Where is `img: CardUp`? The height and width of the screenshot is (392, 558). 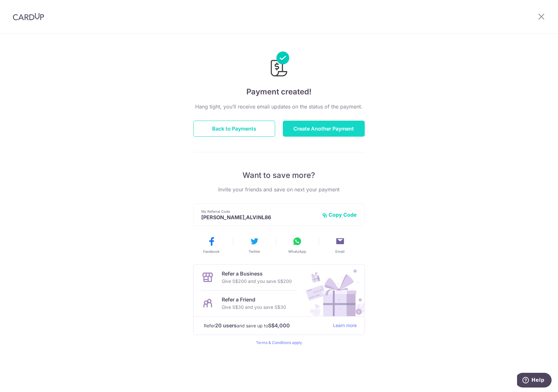
img: CardUp is located at coordinates (28, 17).